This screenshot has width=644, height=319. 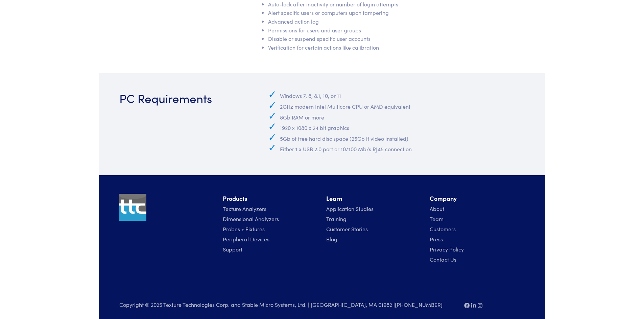 What do you see at coordinates (374, 198) in the screenshot?
I see `li: Learn` at bounding box center [374, 198].